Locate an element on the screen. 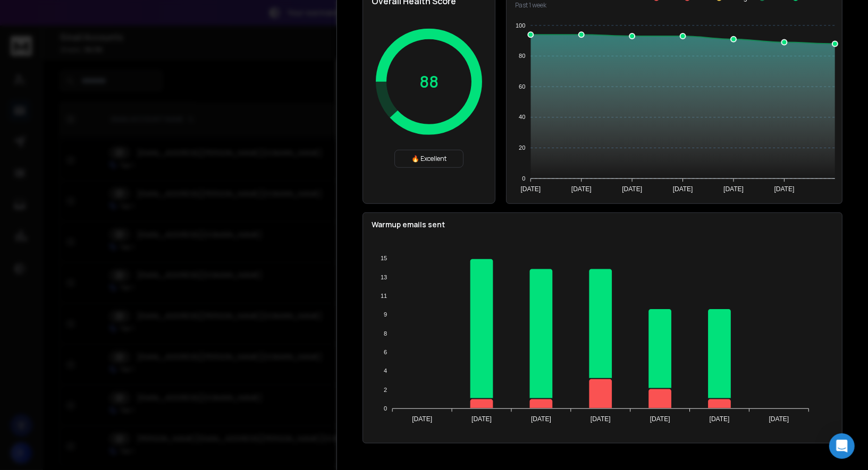  tspan: 9 is located at coordinates (386, 315).